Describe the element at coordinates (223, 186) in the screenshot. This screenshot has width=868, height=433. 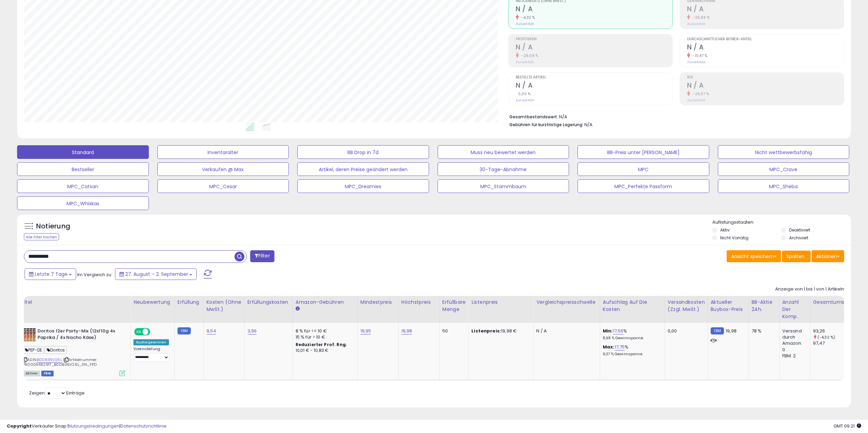
I see `button: MPC_Cesar` at that location.